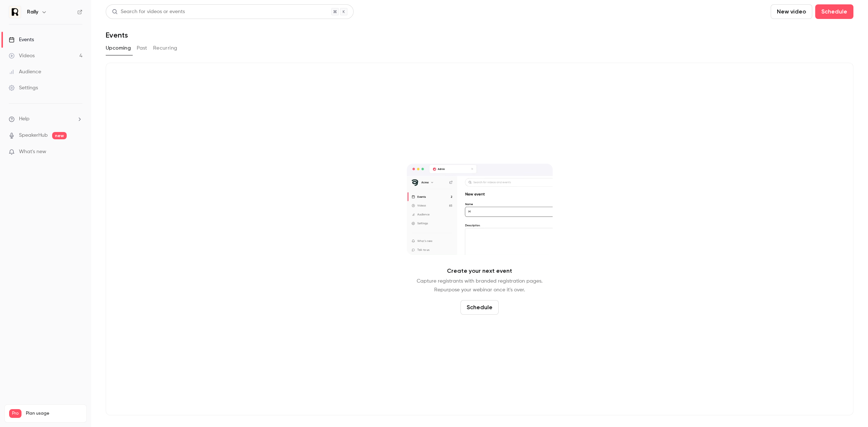  I want to click on button: Upcoming, so click(118, 48).